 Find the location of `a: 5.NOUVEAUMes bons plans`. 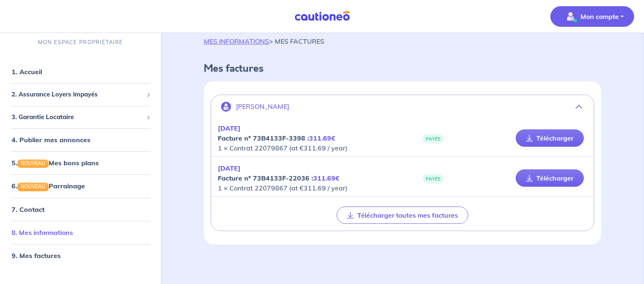

a: 5.NOUVEAUMes bons plans is located at coordinates (55, 163).